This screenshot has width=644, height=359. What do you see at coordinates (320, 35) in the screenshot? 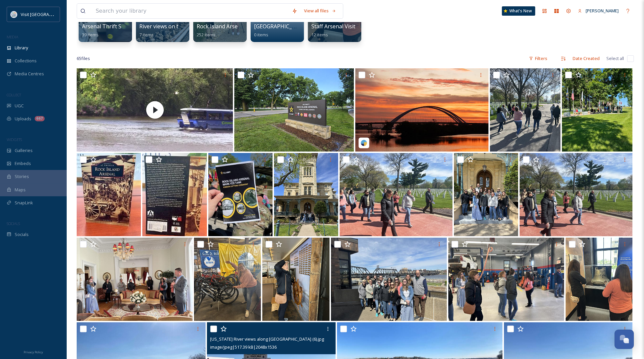
I see `span: 12 items` at bounding box center [320, 35].